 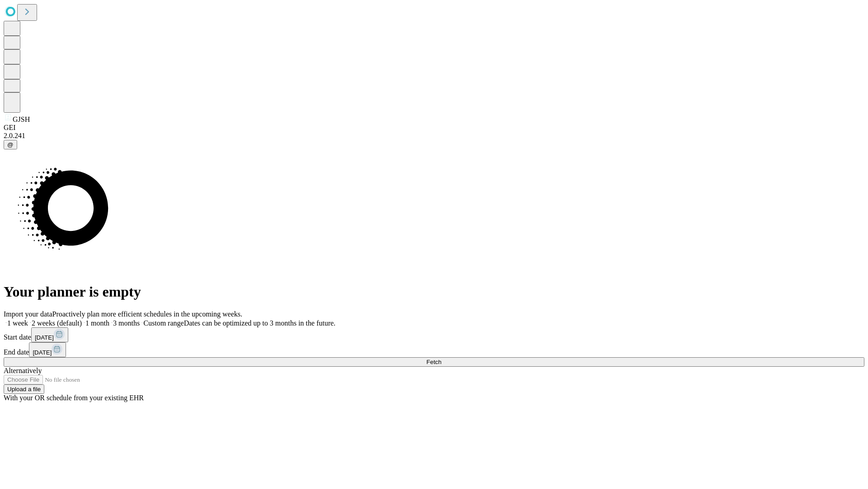 I want to click on div: End date, so click(x=434, y=349).